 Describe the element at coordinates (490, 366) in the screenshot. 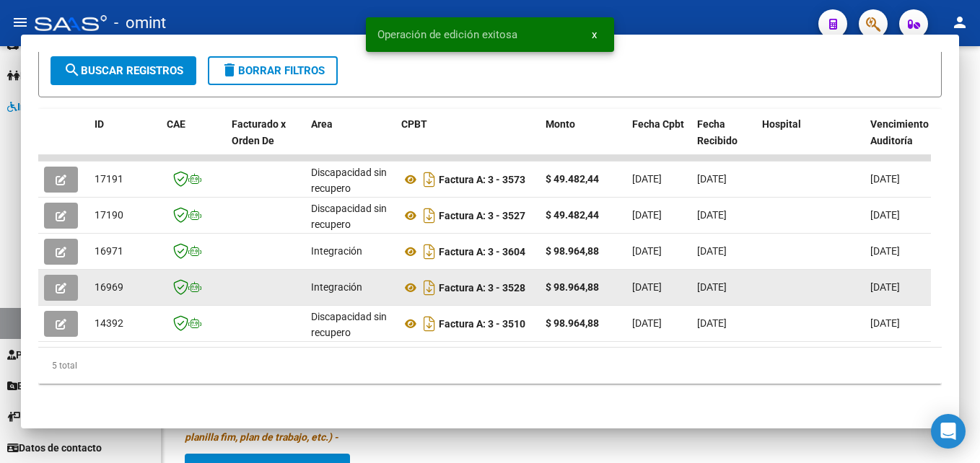

I see `div: 5 total` at that location.